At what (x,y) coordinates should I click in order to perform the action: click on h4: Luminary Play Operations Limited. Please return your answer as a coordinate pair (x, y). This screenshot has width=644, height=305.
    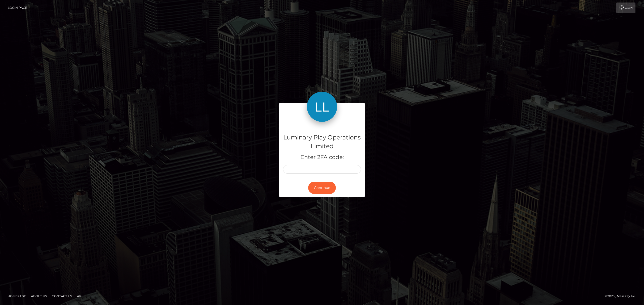
    Looking at the image, I should click on (322, 142).